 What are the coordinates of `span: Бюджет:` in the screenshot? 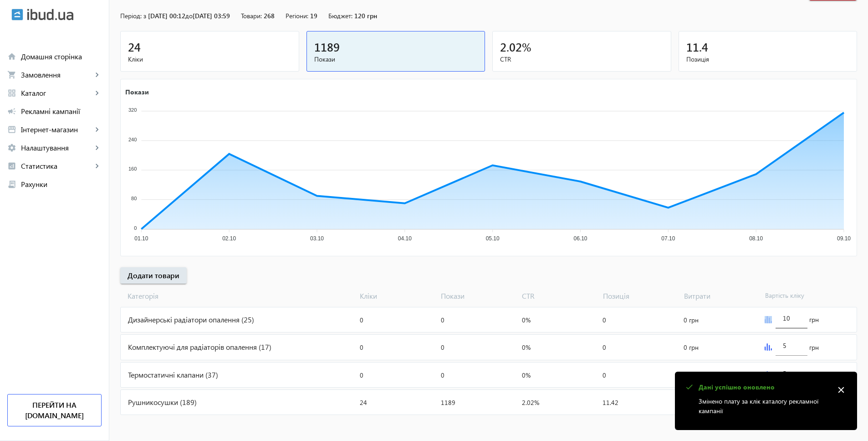 It's located at (340, 15).